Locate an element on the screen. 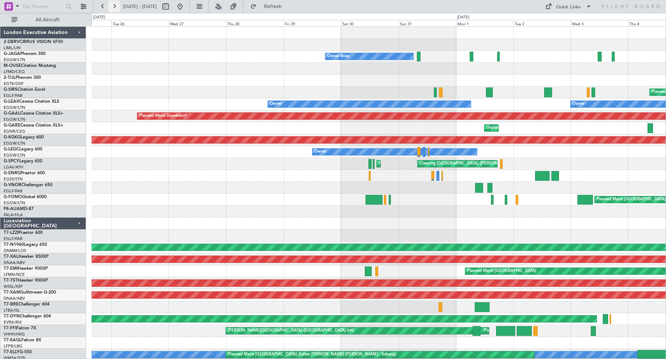 The width and height of the screenshot is (666, 359). a: DNMM/LOS is located at coordinates (15, 251).